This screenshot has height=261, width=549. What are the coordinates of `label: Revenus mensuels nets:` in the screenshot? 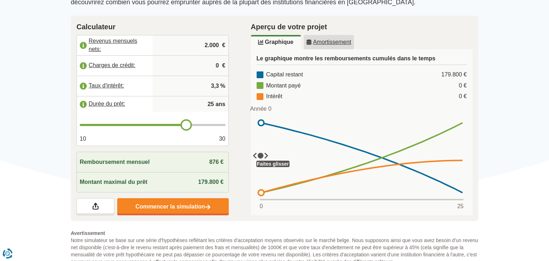 It's located at (115, 45).